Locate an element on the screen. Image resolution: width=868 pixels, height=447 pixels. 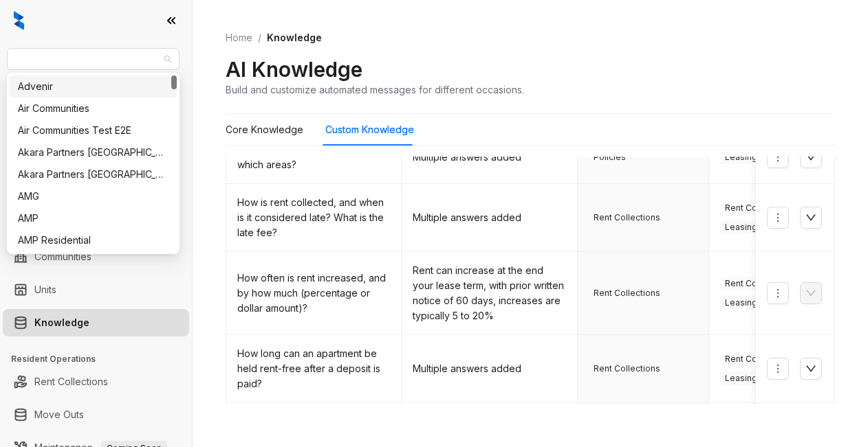
a: Communities is located at coordinates (63, 256).